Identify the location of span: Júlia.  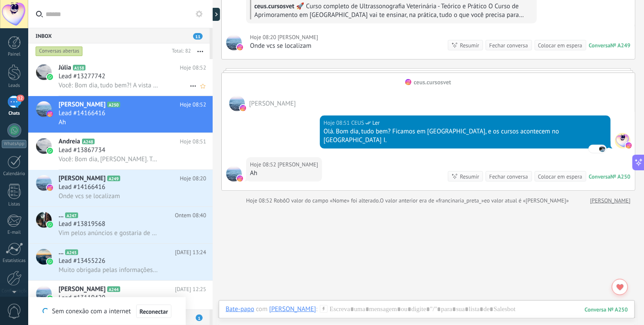
(65, 68).